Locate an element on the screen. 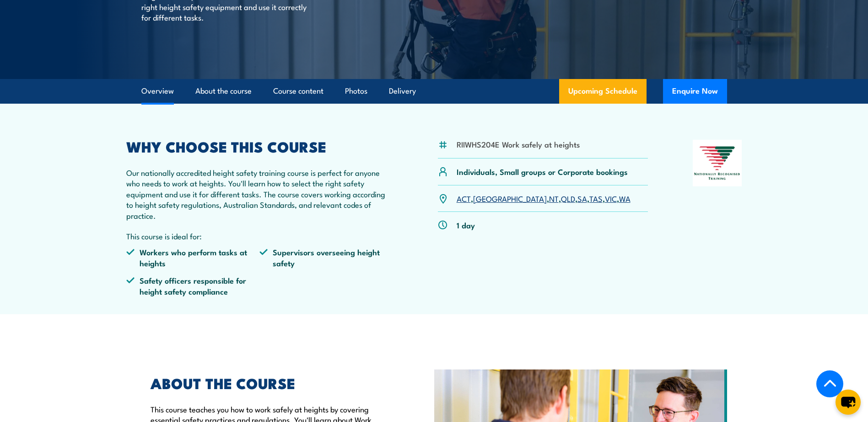 The image size is (868, 422). li: Supervisors overseeing height safety is located at coordinates (327, 257).